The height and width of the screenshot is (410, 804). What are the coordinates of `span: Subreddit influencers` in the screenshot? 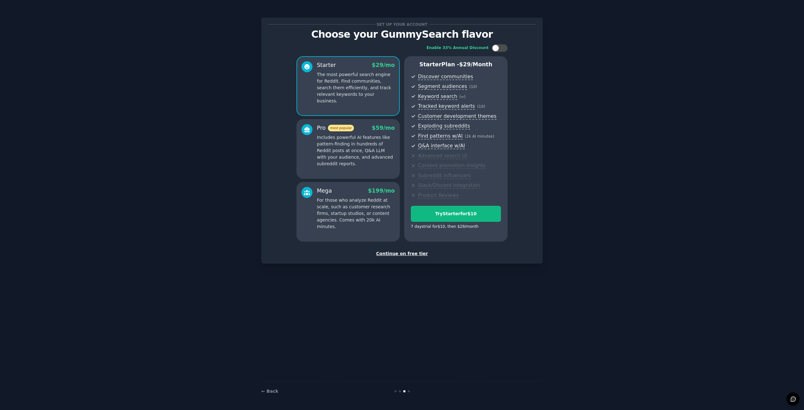 It's located at (444, 176).